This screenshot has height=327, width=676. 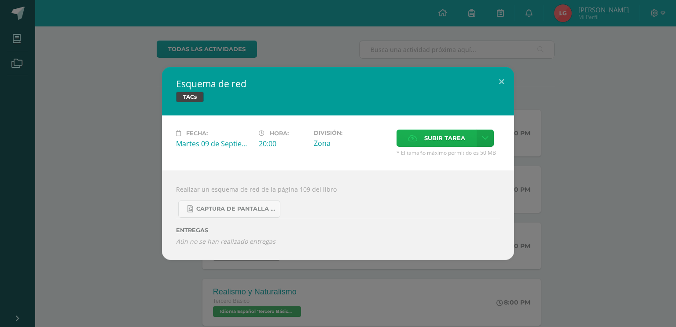 I want to click on span: Subir tarea, so click(x=445, y=138).